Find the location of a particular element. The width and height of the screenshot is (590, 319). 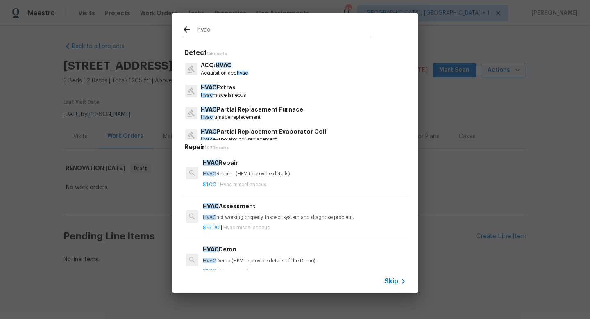

p: miscellaneous is located at coordinates (223, 95).